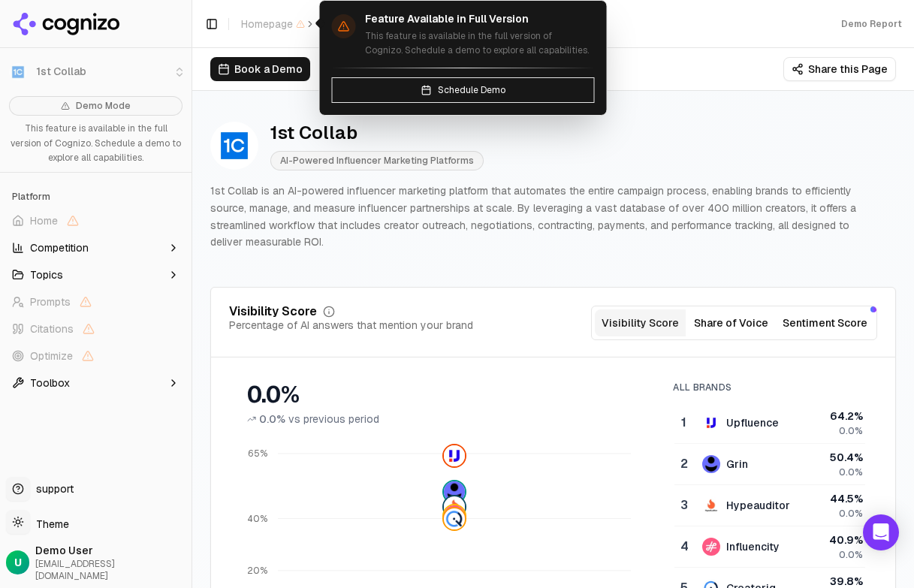 The height and width of the screenshot is (588, 914). I want to click on nav: breadcrumb, so click(374, 24).